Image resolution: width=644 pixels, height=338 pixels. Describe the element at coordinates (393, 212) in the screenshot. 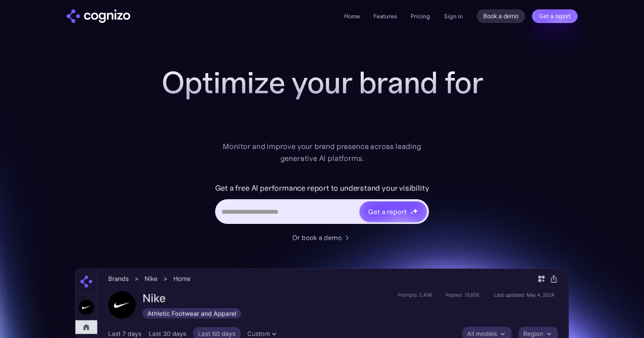

I see `a: Get a reportstarstarstar` at that location.